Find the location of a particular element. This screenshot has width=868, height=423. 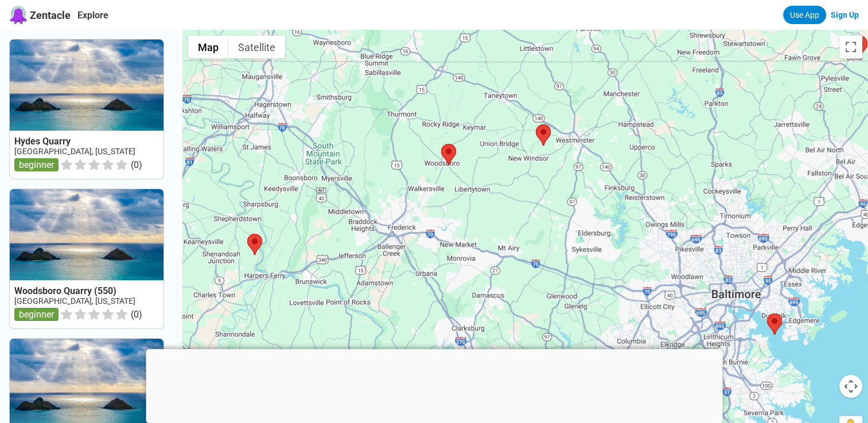

a: Explore is located at coordinates (92, 14).